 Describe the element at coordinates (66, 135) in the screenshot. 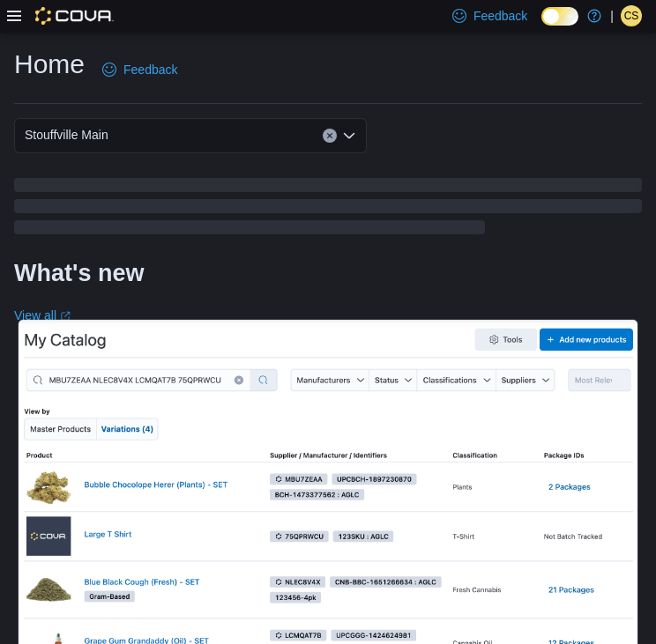

I see `span: Stouffville Main` at that location.